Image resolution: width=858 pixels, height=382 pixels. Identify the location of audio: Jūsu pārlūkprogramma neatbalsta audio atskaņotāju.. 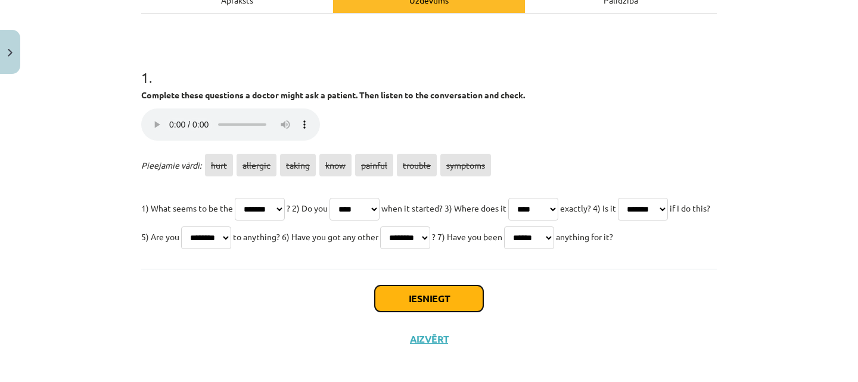
(231, 125).